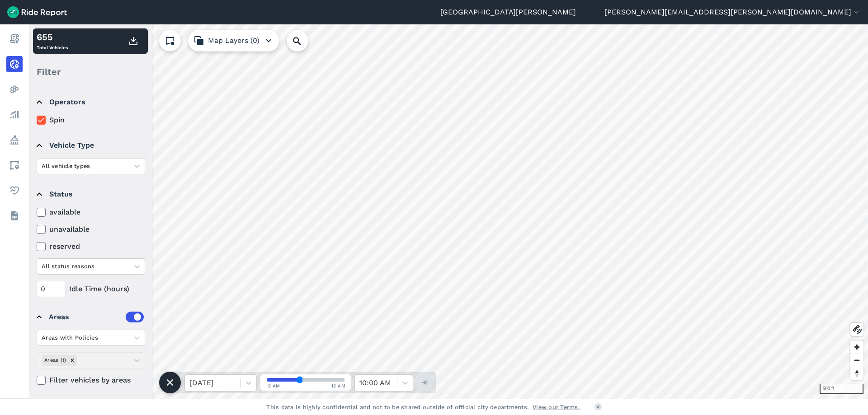 The width and height of the screenshot is (868, 415). What do you see at coordinates (37, 12) in the screenshot?
I see `img: Ride Report` at bounding box center [37, 12].